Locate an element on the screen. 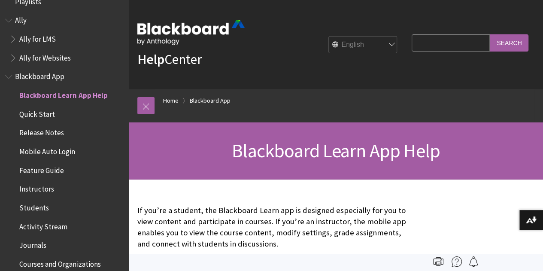 This screenshot has height=271, width=543. span: Release Notes is located at coordinates (42, 131).